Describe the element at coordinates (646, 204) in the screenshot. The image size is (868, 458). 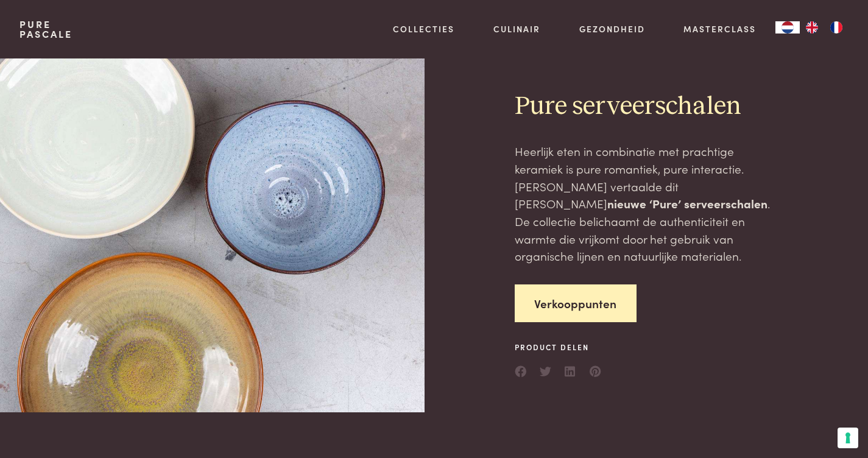
I see `p: Heerlijk eten in combinatie met prachtige keramiek is pure romantiek, pure interactie. [PERSON_NA...` at that location.